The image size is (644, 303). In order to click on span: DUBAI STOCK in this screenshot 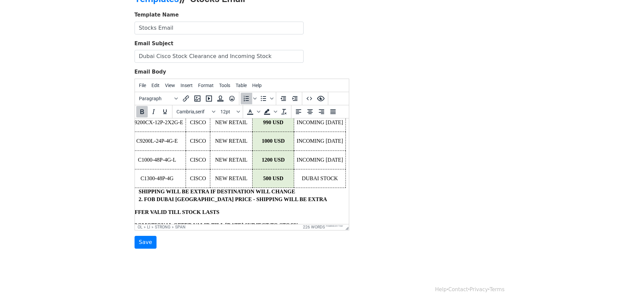, I will do `click(185, 60)`.